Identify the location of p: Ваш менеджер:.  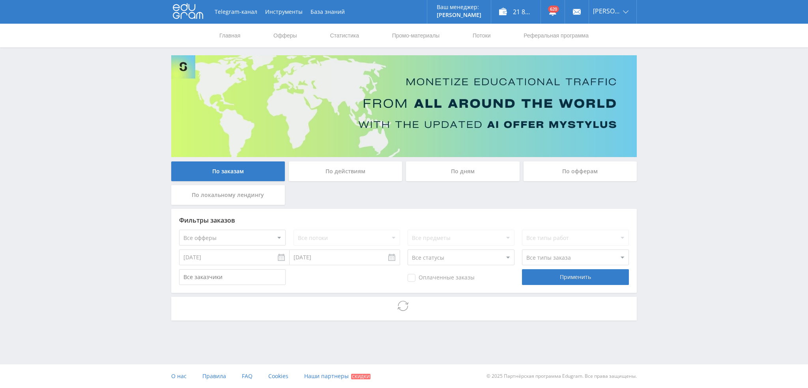
(459, 7).